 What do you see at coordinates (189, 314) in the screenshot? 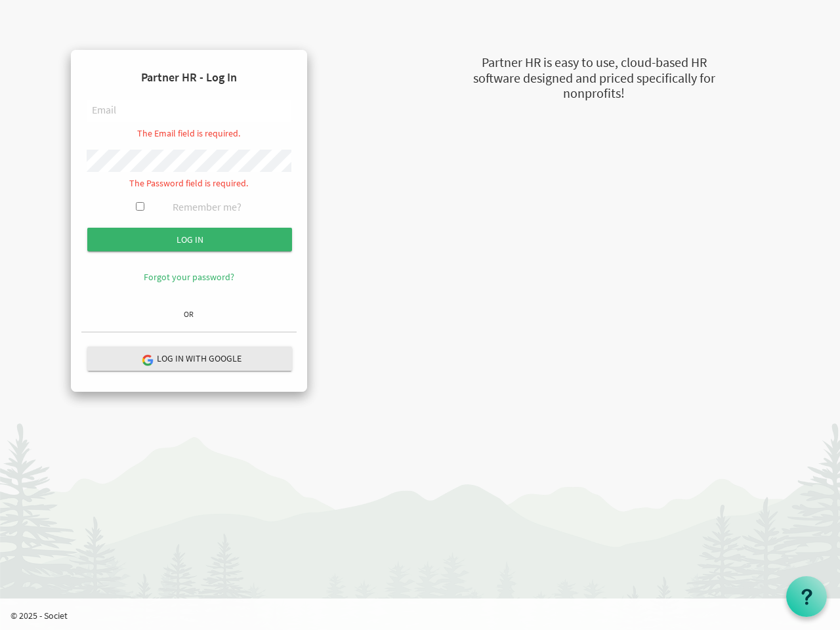
I see `h6: OR` at bounding box center [189, 314].